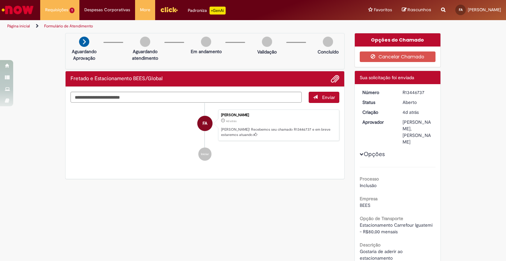 This screenshot has height=261, width=506. Describe the element at coordinates (107, 10) in the screenshot. I see `span: Despesas Corporativas` at that location.